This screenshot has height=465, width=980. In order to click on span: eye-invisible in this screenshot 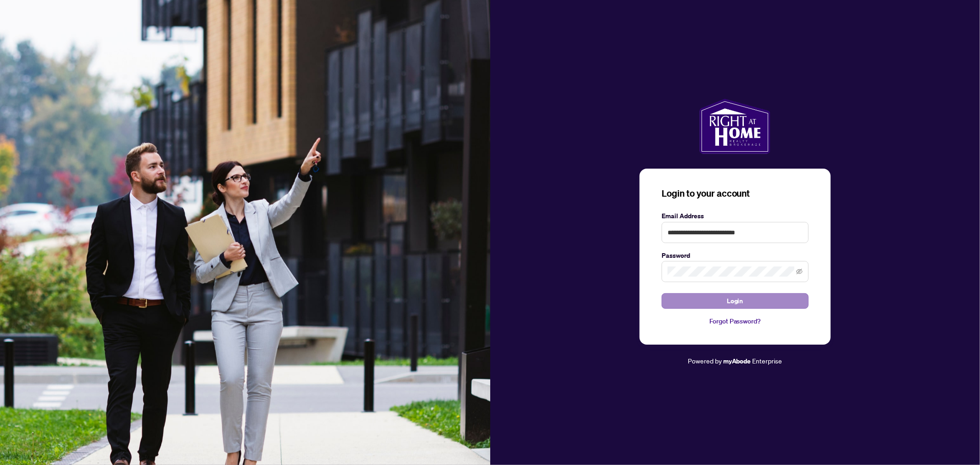, I will do `click(800, 272)`.